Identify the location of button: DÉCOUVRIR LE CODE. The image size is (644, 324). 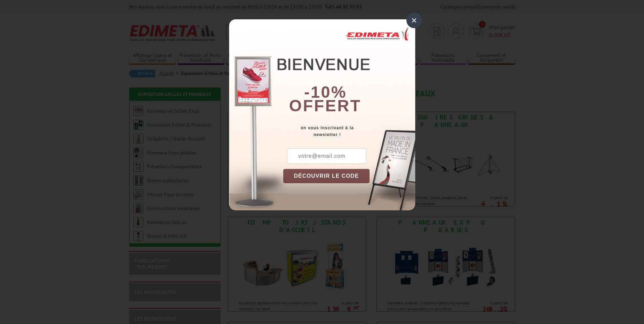
(327, 176).